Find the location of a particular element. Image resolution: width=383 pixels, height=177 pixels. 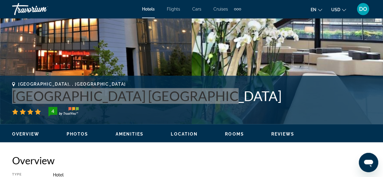

span: Rooms is located at coordinates (234, 134).